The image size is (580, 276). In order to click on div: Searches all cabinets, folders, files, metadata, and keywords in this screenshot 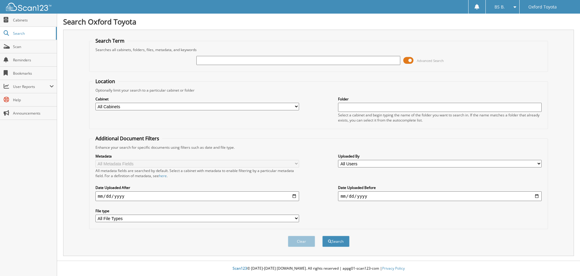, I will do `click(319, 50)`.